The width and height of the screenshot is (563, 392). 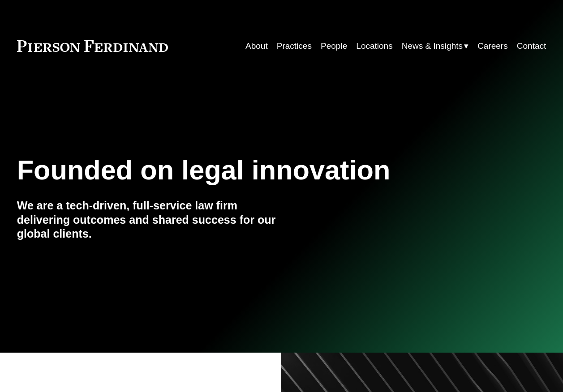 What do you see at coordinates (334, 46) in the screenshot?
I see `a: People` at bounding box center [334, 46].